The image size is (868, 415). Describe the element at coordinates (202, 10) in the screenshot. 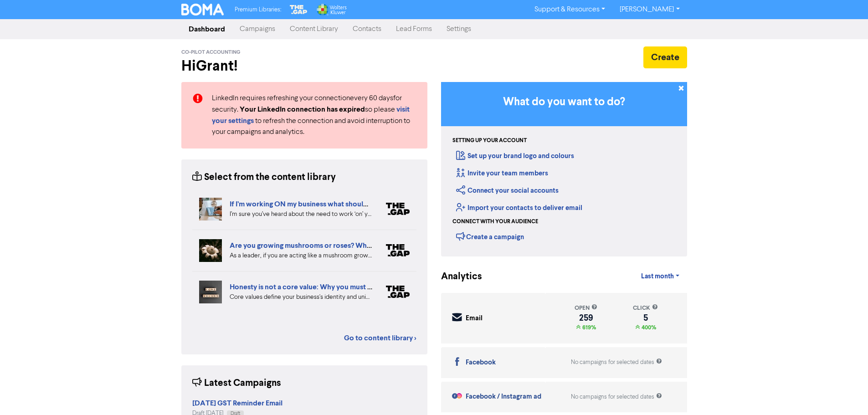

I see `img: BOMA Logo` at that location.